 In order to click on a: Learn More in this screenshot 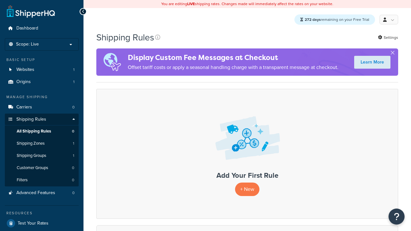, I will do `click(372, 62)`.